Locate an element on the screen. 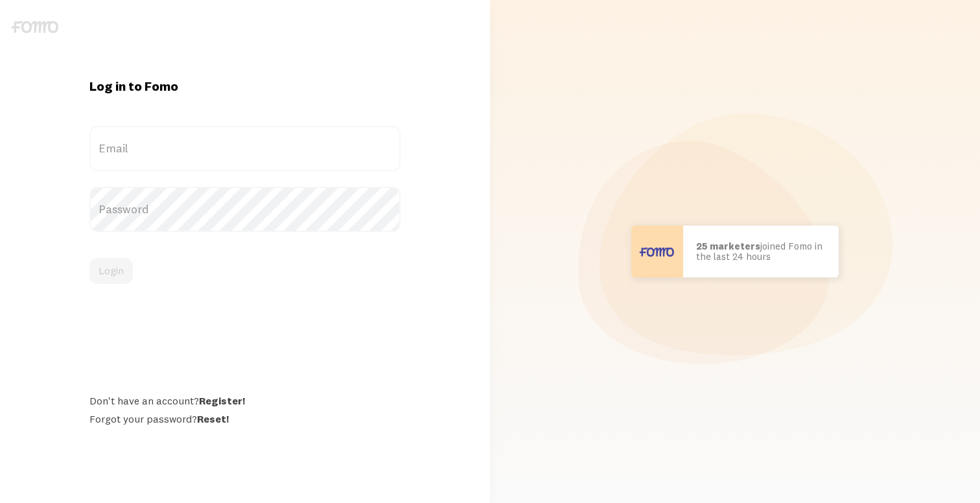 The width and height of the screenshot is (980, 503). h1: Log in to Fomo is located at coordinates (245, 86).